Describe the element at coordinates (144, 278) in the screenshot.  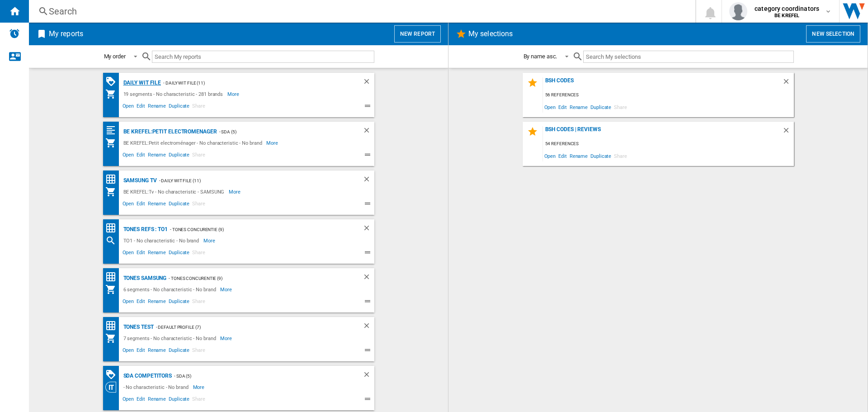
I see `div: Tones Samsung` at that location.